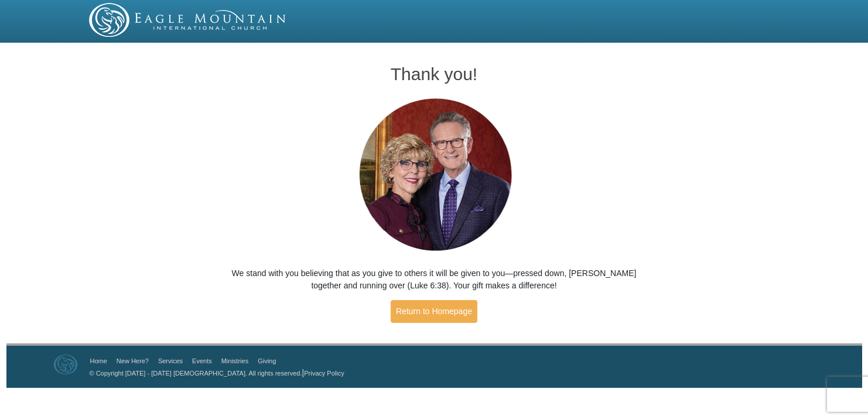 The width and height of the screenshot is (868, 420). Describe the element at coordinates (267, 361) in the screenshot. I see `a: Giving` at that location.